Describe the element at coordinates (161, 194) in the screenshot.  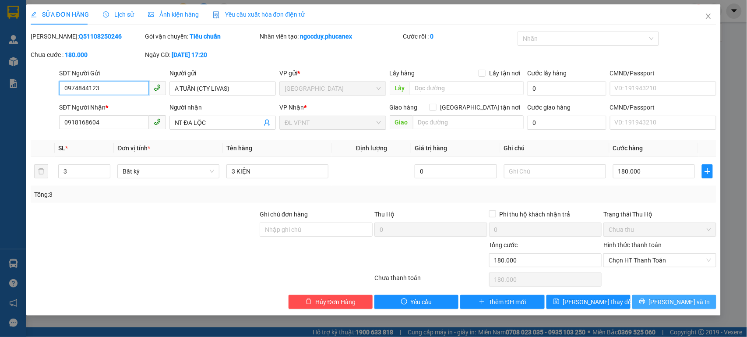
I see `div: Tổng: 3` at that location.